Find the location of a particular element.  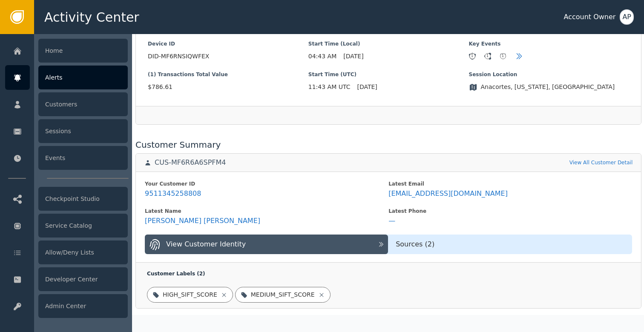

div: MEDIUM_SIFT_SCORE is located at coordinates (283, 295).